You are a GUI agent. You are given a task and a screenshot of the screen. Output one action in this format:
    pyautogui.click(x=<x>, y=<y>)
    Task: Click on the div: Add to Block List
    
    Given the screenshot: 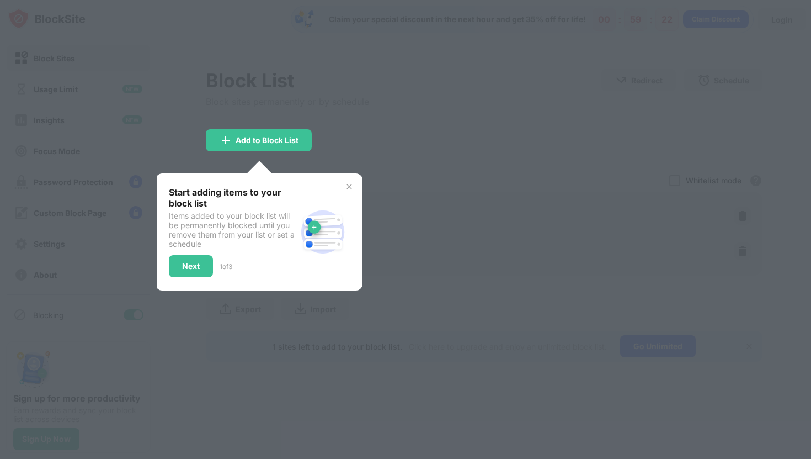 What is the action you would take?
    pyautogui.click(x=267, y=140)
    